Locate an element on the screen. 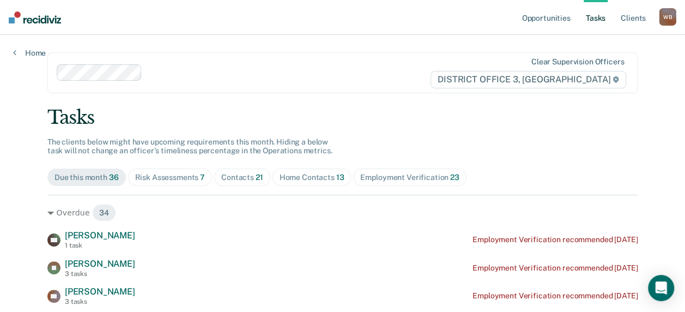 The image size is (685, 312). button: WB is located at coordinates (668, 17).